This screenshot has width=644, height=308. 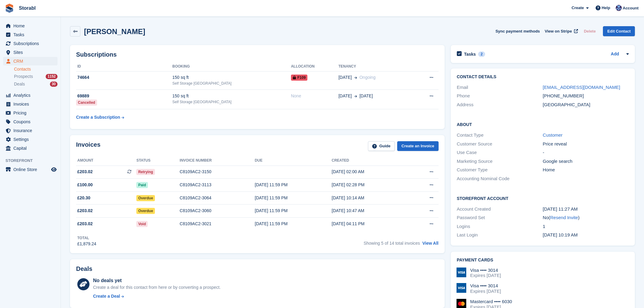 What do you see at coordinates (499, 235) in the screenshot?
I see `div: Last Login` at bounding box center [499, 235].